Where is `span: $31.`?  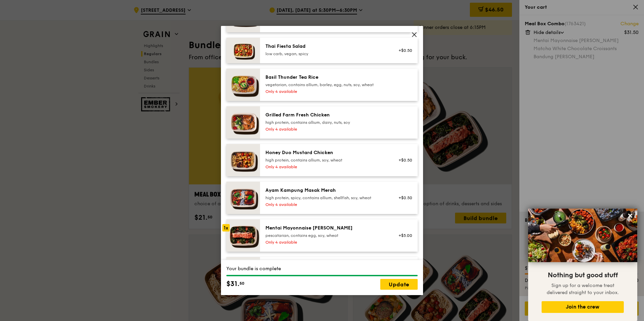
span: $31. is located at coordinates (233, 284).